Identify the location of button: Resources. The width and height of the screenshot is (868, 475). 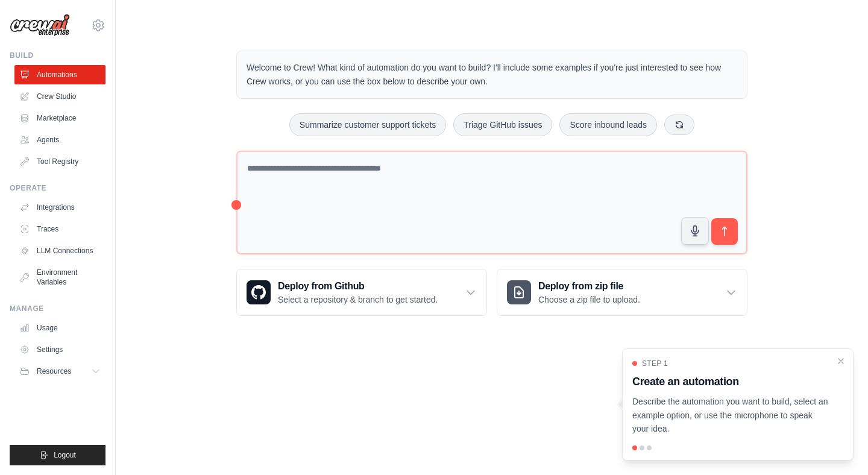
(60, 371).